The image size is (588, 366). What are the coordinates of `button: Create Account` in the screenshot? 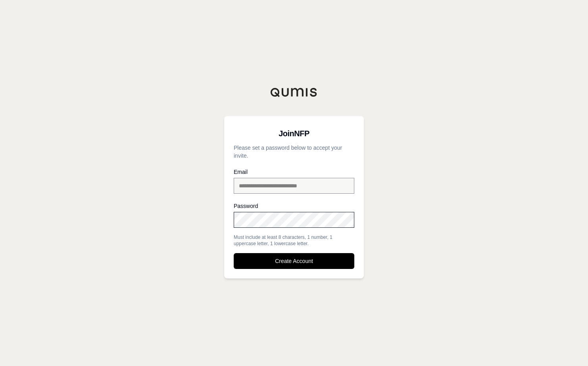 It's located at (294, 261).